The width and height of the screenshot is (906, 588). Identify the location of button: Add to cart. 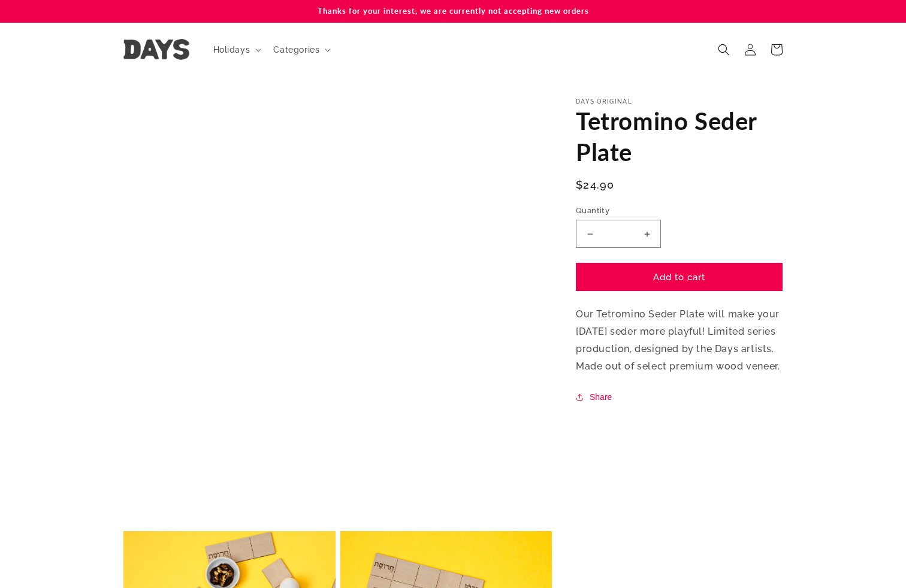
(679, 277).